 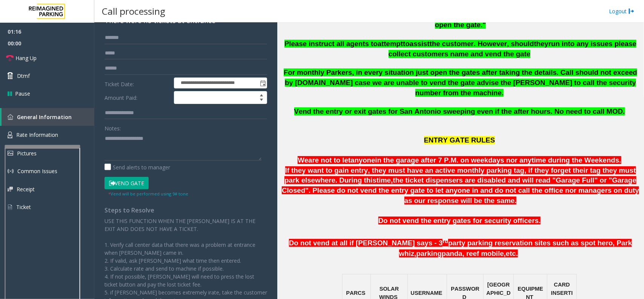 What do you see at coordinates (406, 44) in the screenshot?
I see `span: to` at bounding box center [406, 44].